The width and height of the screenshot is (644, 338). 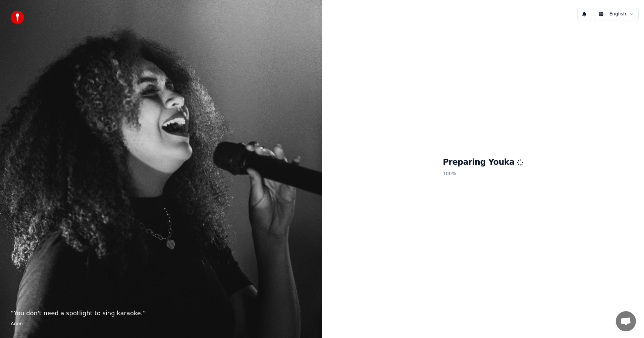 I want to click on img: youka, so click(x=17, y=17).